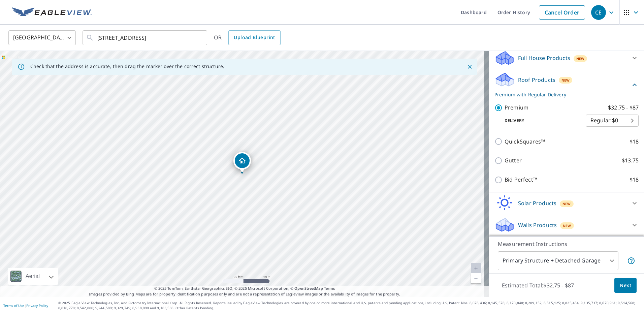 The height and width of the screenshot is (314, 644). Describe the element at coordinates (517, 107) in the screenshot. I see `p: Premium` at that location.